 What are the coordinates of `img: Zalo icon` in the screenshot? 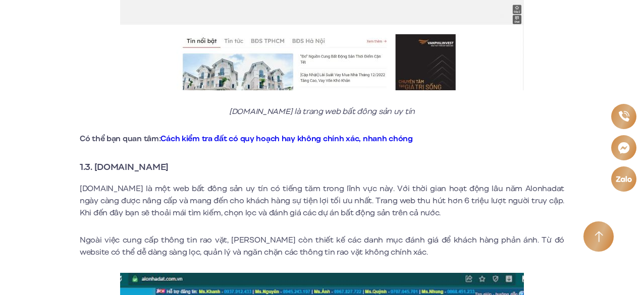 It's located at (624, 179).